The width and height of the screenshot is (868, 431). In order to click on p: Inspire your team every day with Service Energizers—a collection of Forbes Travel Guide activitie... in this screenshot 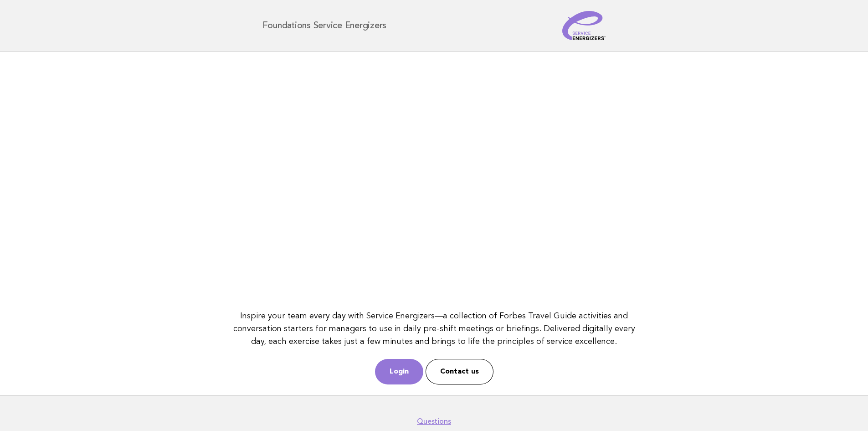, I will do `click(434, 329)`.